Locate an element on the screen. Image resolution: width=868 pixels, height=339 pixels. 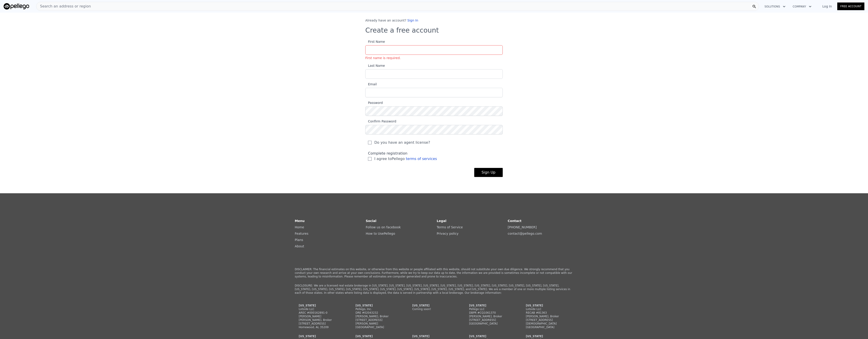
button: Solutions is located at coordinates (775, 6).